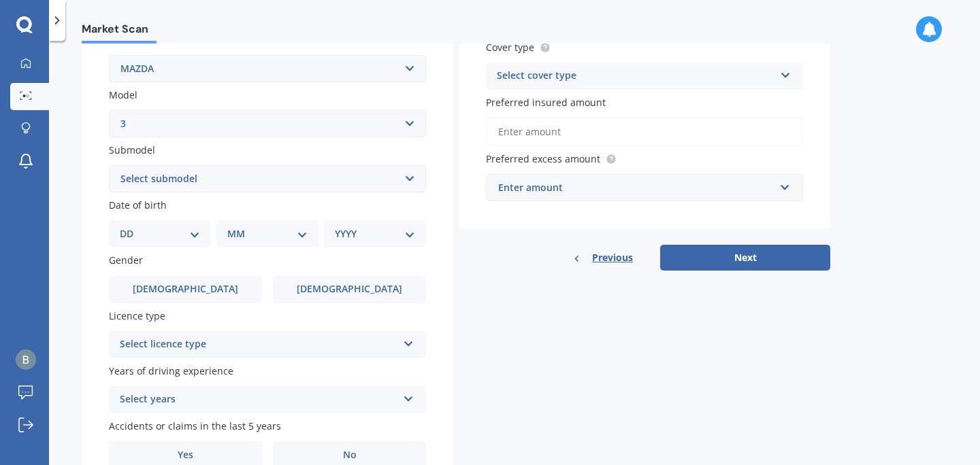 The width and height of the screenshot is (980, 465). Describe the element at coordinates (350, 455) in the screenshot. I see `span: No` at that location.